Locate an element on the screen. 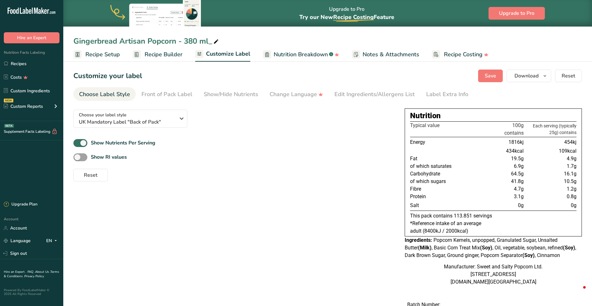 The width and height of the screenshot is (592, 306). span: 1.2g is located at coordinates (571, 189).